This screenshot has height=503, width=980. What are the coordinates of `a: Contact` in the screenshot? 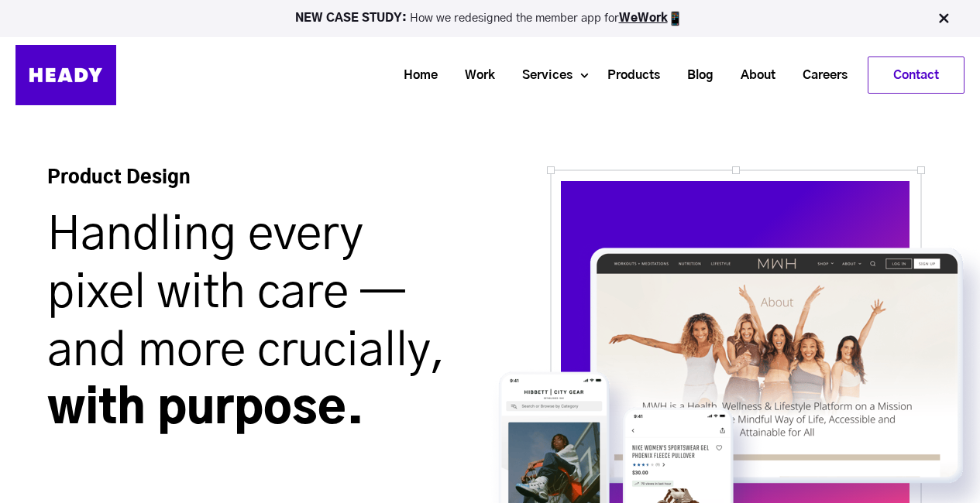 It's located at (916, 75).